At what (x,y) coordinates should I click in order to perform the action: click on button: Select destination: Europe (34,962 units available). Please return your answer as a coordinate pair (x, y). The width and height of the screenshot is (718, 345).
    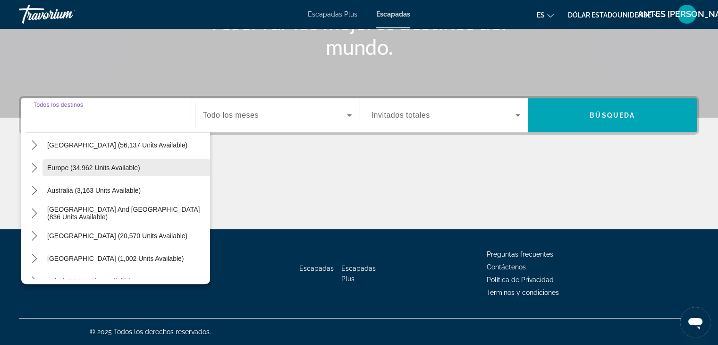
    Looking at the image, I should click on (126, 168).